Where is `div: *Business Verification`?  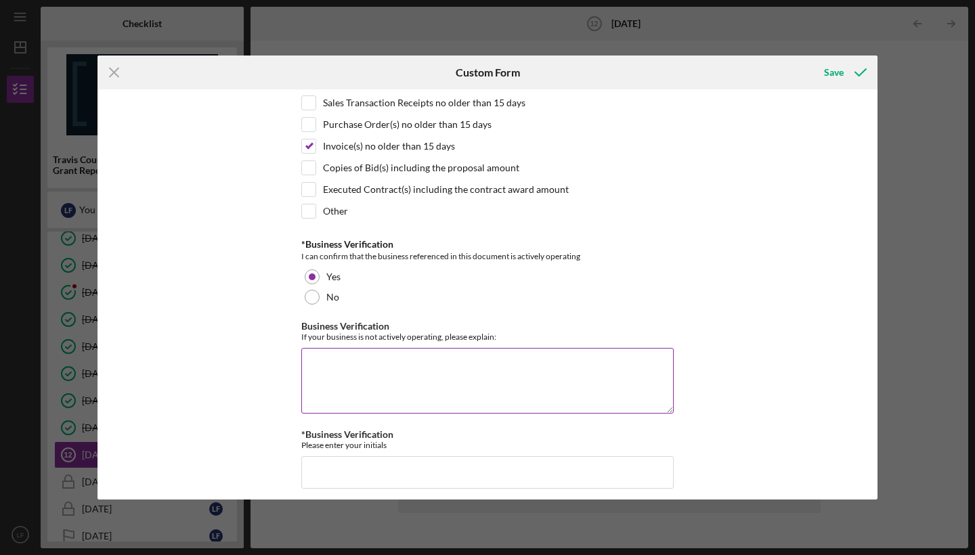
div: *Business Verification is located at coordinates (487, 244).